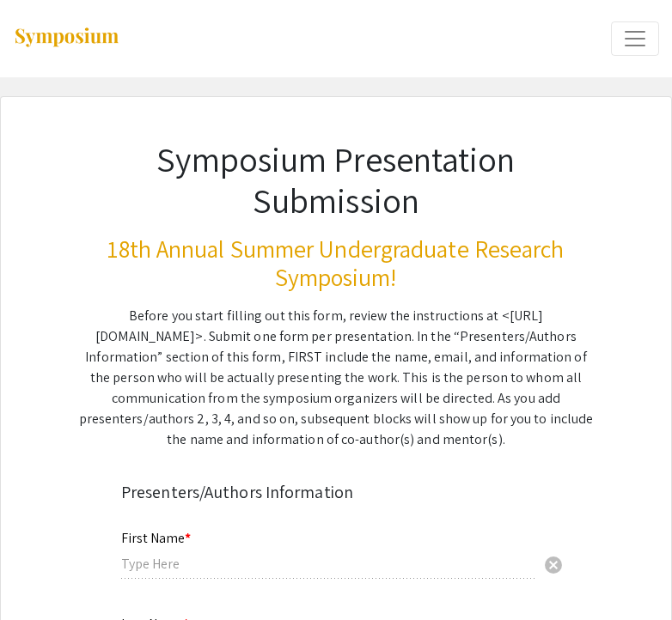  Describe the element at coordinates (553, 564) in the screenshot. I see `button: Clear` at that location.